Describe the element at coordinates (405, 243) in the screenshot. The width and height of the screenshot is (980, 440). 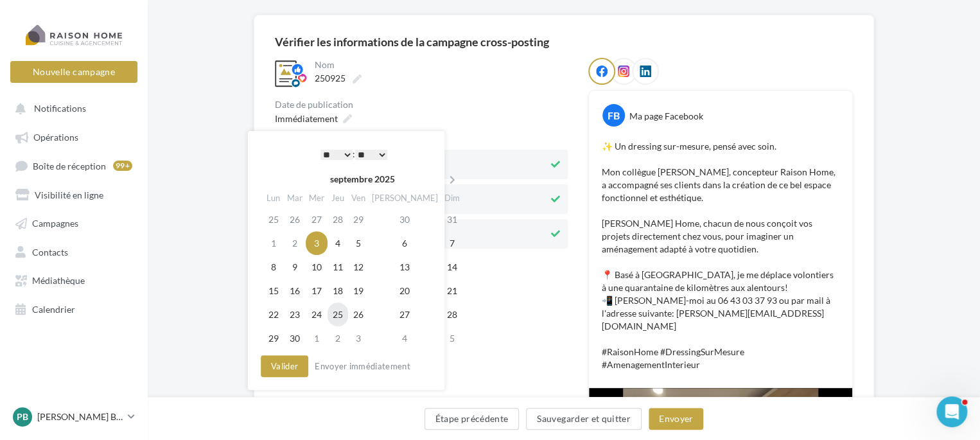
I see `td: 6` at that location.